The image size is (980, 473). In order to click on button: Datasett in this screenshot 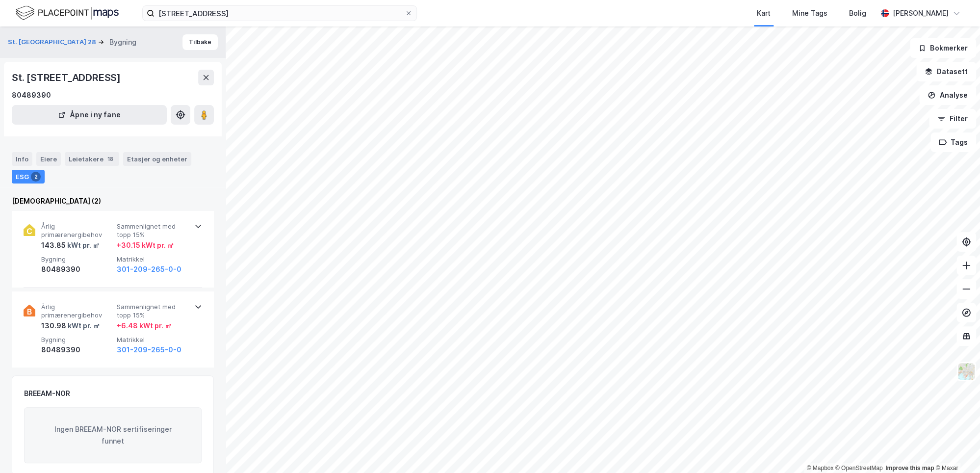, I will do `click(947, 72)`.